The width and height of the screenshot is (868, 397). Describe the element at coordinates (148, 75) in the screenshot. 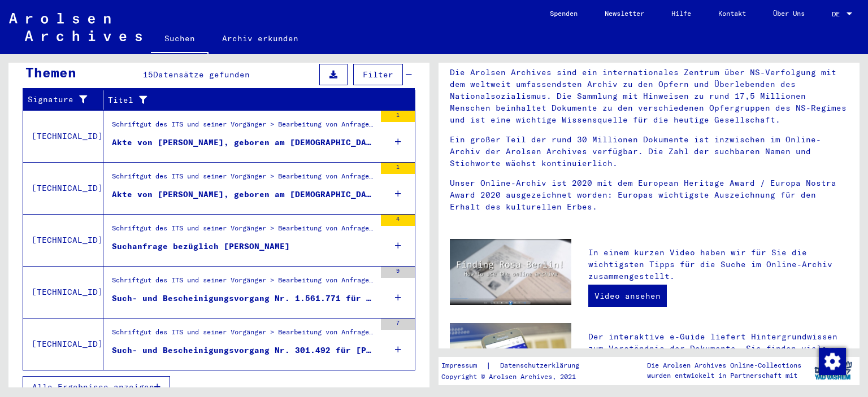

I see `span: 15` at that location.